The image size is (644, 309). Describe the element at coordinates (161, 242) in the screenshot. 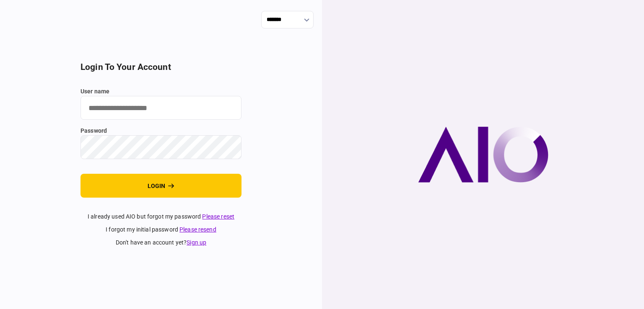

I see `div: don't have an account yet ?` at that location.